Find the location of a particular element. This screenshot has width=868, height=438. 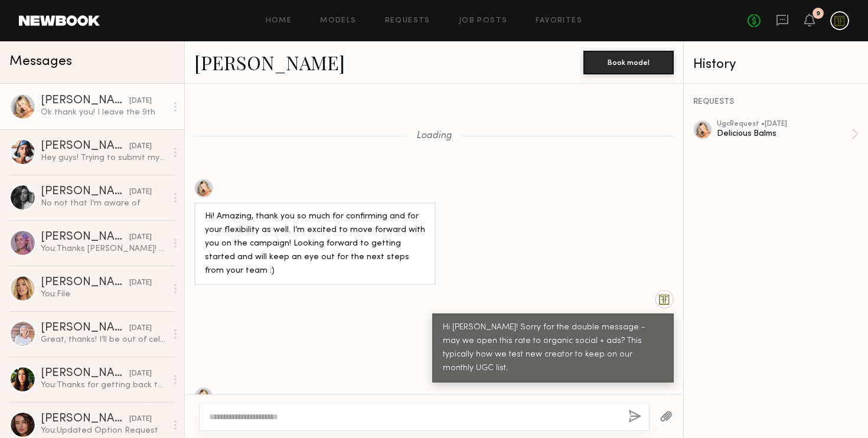

a: Favorites is located at coordinates (559, 21).